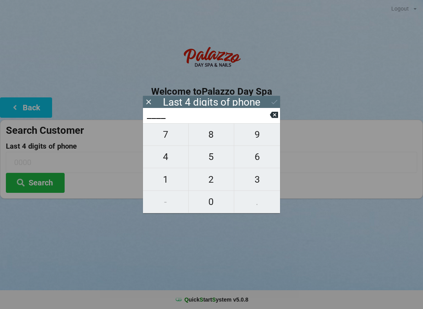 Image resolution: width=423 pixels, height=309 pixels. I want to click on span: 7, so click(166, 135).